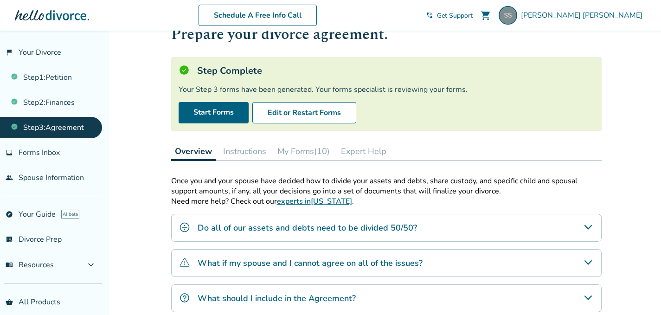 This screenshot has width=661, height=315. What do you see at coordinates (637, 293) in the screenshot?
I see `div: Chat Widget` at bounding box center [637, 293].